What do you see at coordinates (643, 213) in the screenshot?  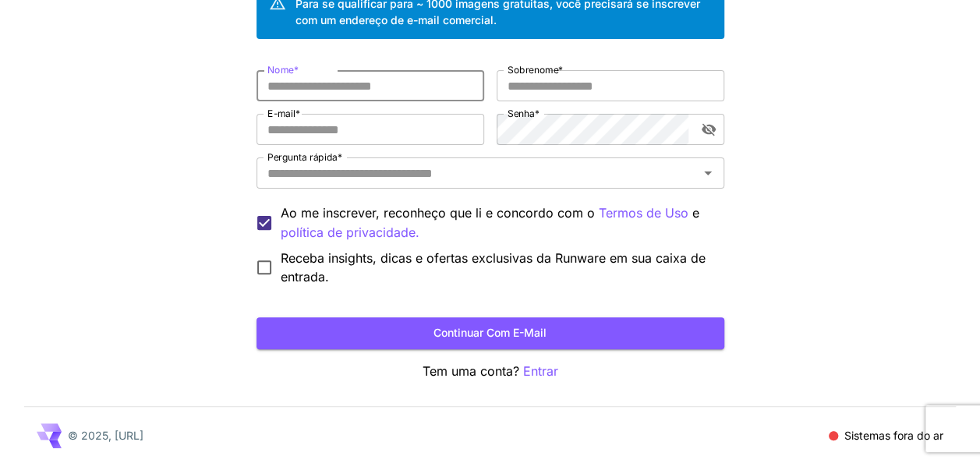 I see `button: Ao me inscrever, reconheço que li e concordo com o e política de privacidade.` at bounding box center [643, 213].